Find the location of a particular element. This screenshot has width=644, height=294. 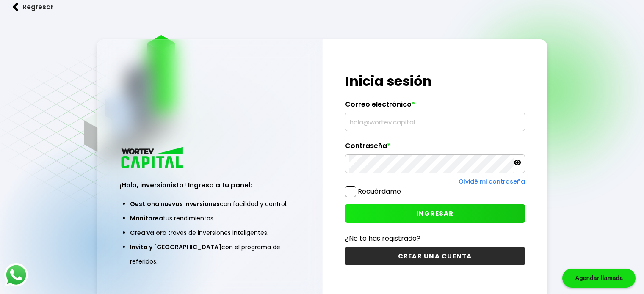

li: con el programa de referidos. is located at coordinates (209, 254).